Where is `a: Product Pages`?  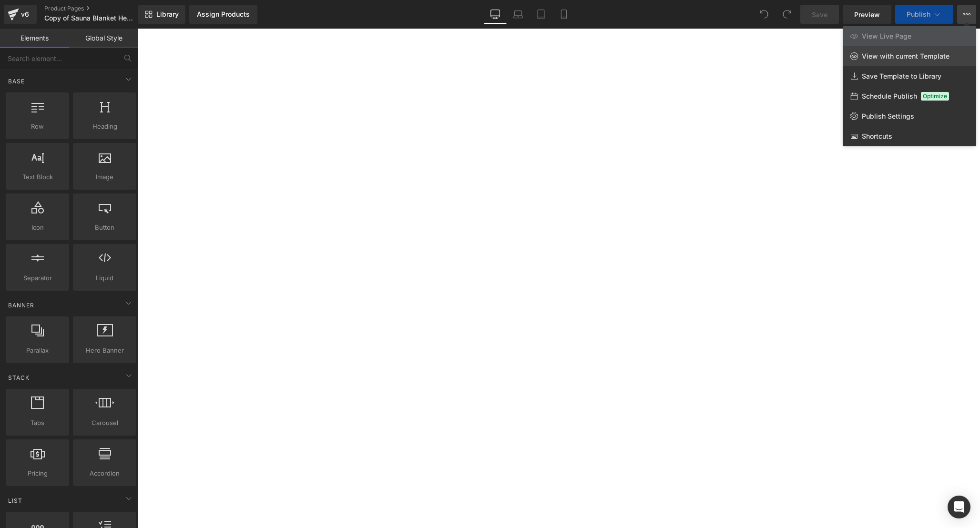
a: Product Pages is located at coordinates (99, 8).